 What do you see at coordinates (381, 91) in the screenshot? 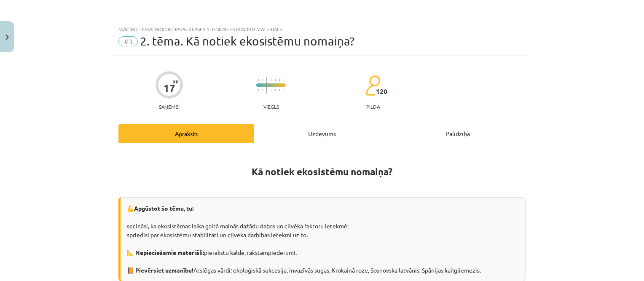
I see `span: 120` at bounding box center [381, 91].